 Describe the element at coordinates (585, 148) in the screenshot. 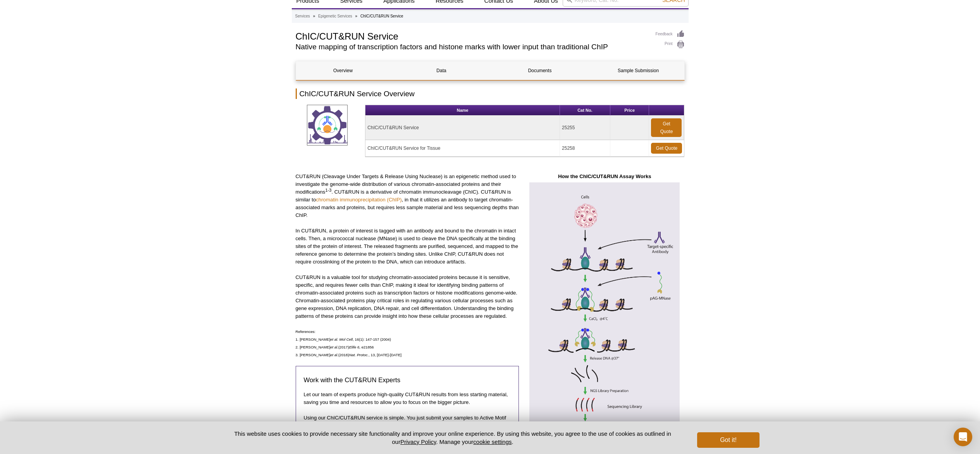

I see `td: 25258` at that location.